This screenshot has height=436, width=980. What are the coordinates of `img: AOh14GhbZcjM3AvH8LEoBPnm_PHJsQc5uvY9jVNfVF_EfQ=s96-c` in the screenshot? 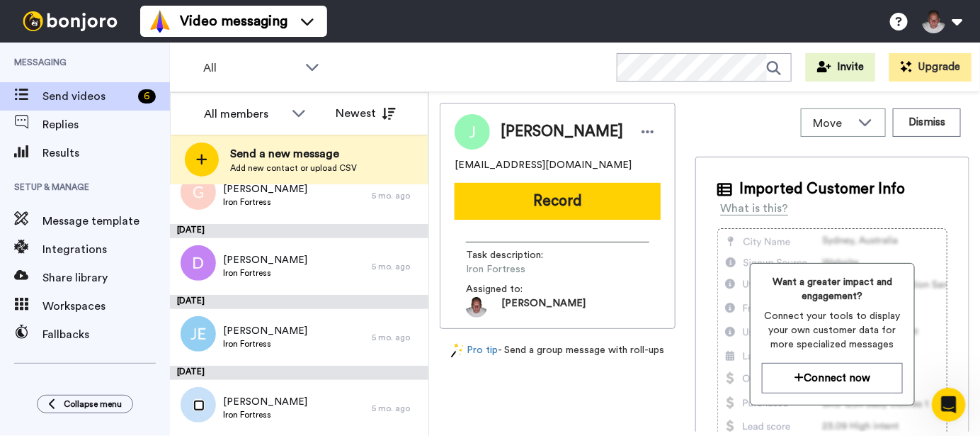 It's located at (477, 307).